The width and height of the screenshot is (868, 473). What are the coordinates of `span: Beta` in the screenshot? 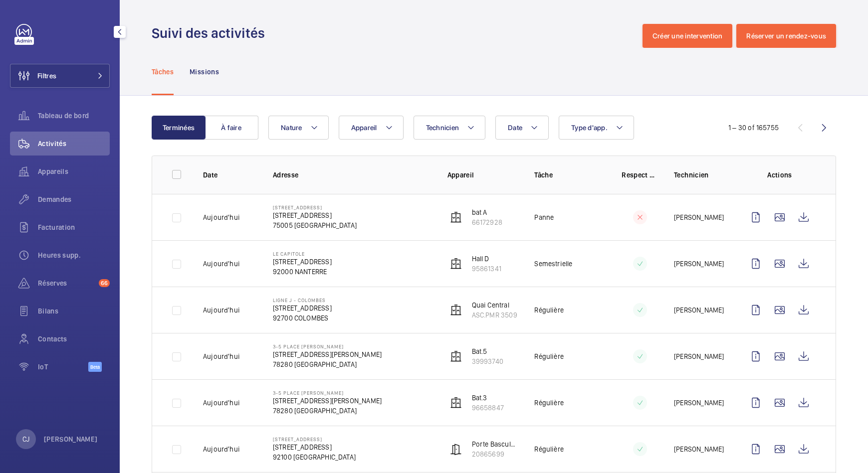 It's located at (95, 367).